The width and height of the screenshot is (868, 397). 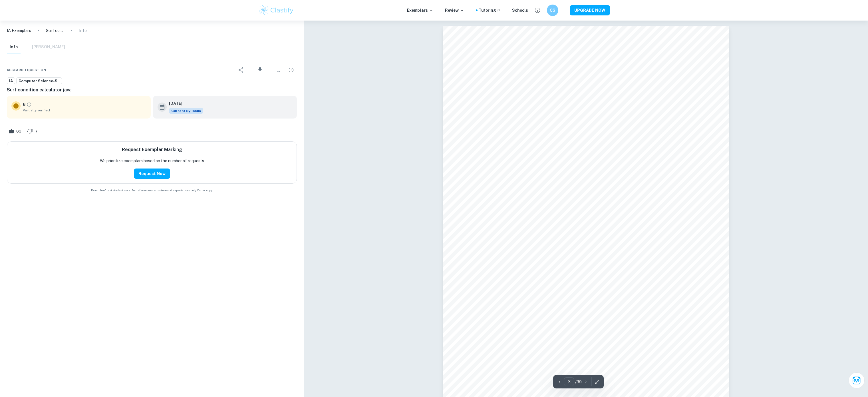 I want to click on span: IA, so click(x=11, y=81).